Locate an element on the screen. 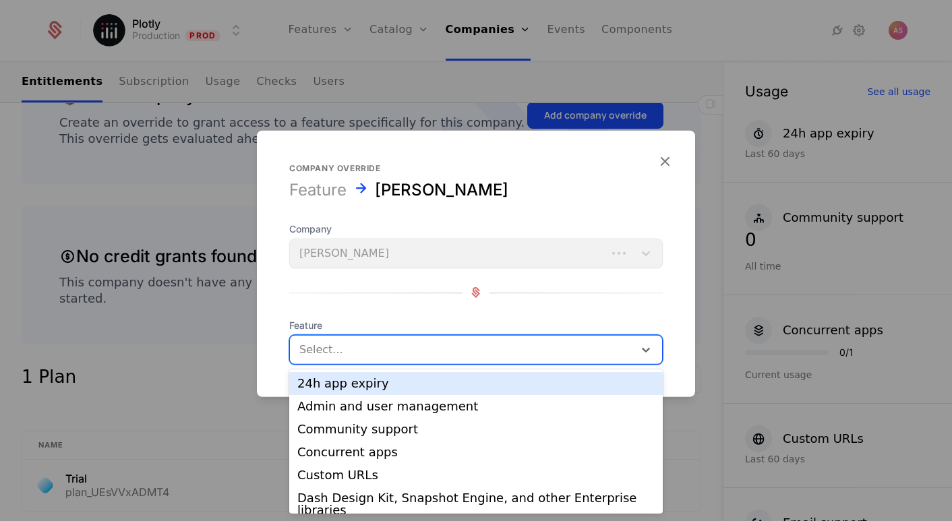 Image resolution: width=952 pixels, height=521 pixels. div: Concurrent apps is located at coordinates (476, 452).